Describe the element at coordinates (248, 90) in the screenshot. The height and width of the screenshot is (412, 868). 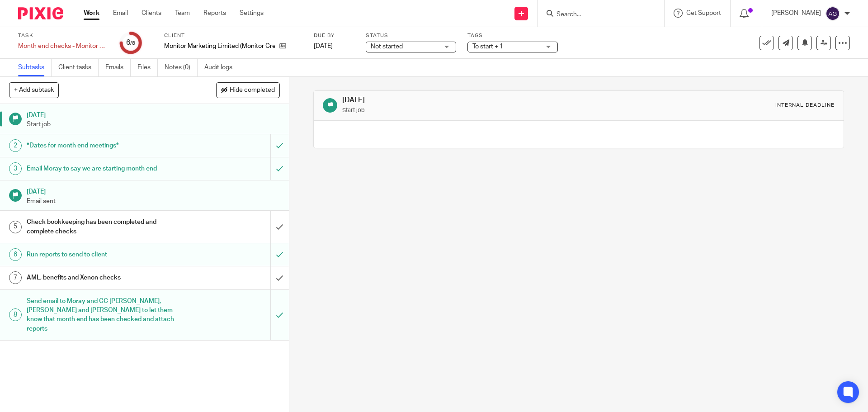
I see `button: Hide completed` at that location.